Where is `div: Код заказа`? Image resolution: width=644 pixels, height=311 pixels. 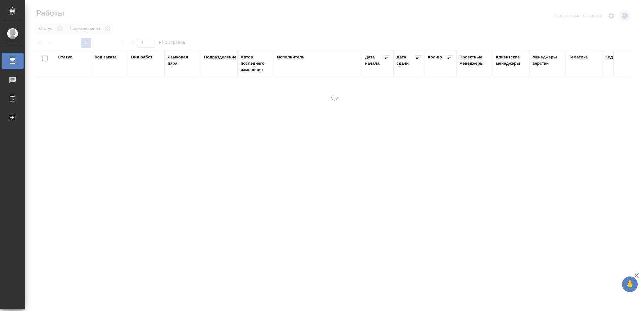
div: Код заказа is located at coordinates (106, 57).